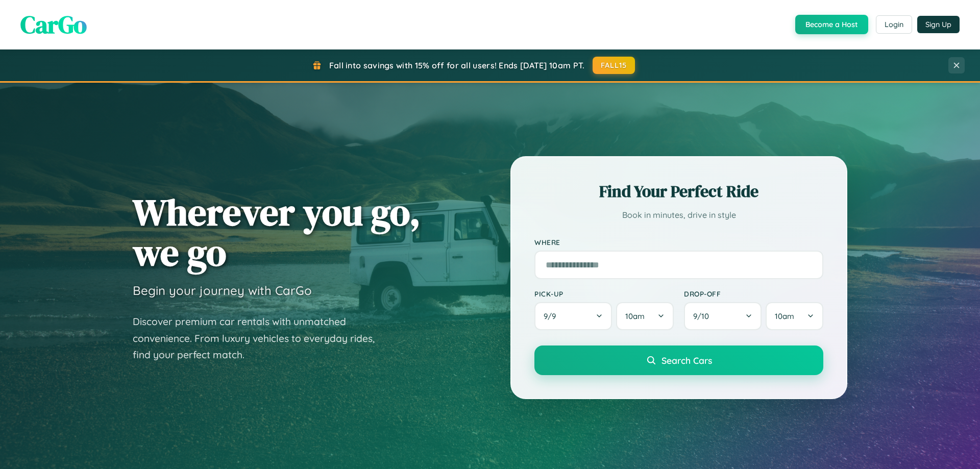  What do you see at coordinates (604, 294) in the screenshot?
I see `label: Pick-up` at bounding box center [604, 294].